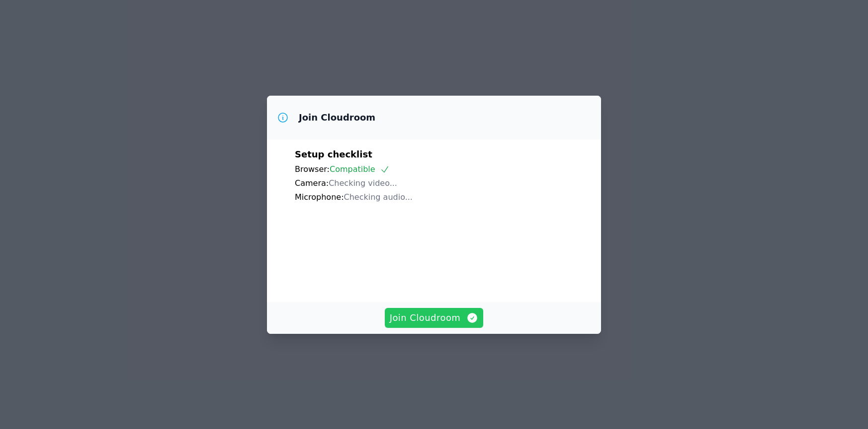 The height and width of the screenshot is (429, 868). What do you see at coordinates (379, 196) in the screenshot?
I see `span: Checking audio...` at bounding box center [379, 196].